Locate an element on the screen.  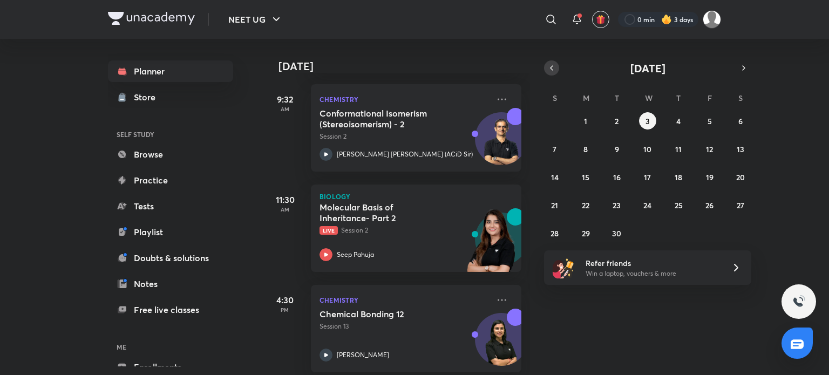
abbr: September 22, 2025 is located at coordinates (586, 205).